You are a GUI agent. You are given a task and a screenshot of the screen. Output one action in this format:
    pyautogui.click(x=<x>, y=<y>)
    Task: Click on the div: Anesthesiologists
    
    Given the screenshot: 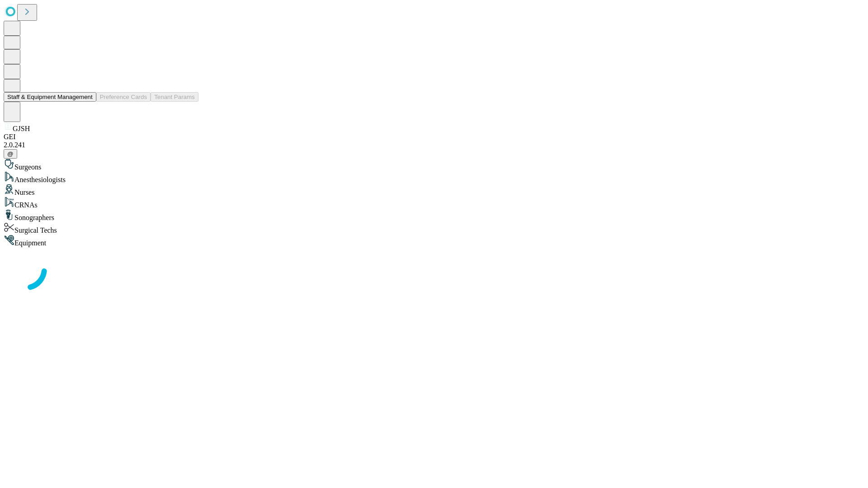 What is the action you would take?
    pyautogui.click(x=434, y=178)
    